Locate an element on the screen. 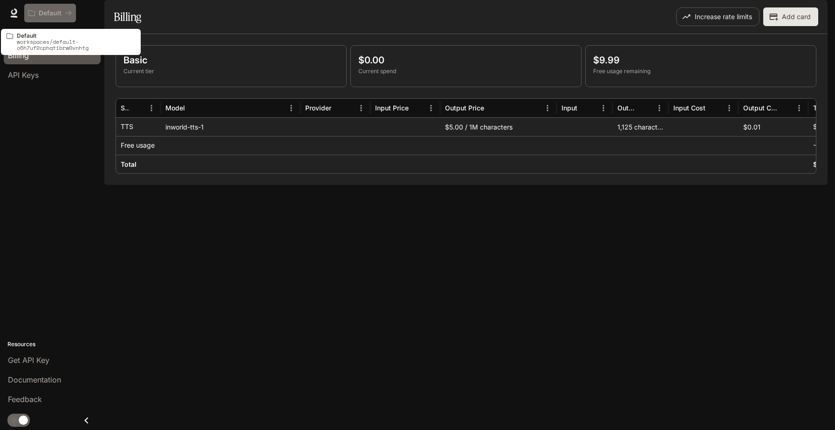 The width and height of the screenshot is (835, 430). p: Free usage is located at coordinates (138, 145).